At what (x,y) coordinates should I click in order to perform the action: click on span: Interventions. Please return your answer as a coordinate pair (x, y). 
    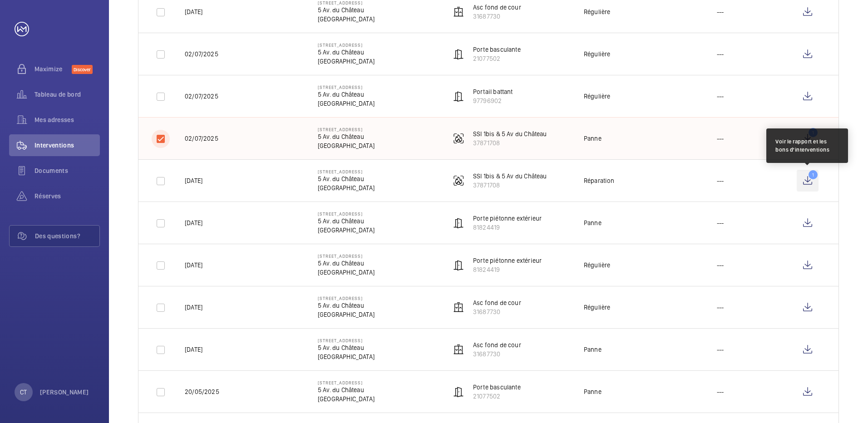
    Looking at the image, I should click on (67, 145).